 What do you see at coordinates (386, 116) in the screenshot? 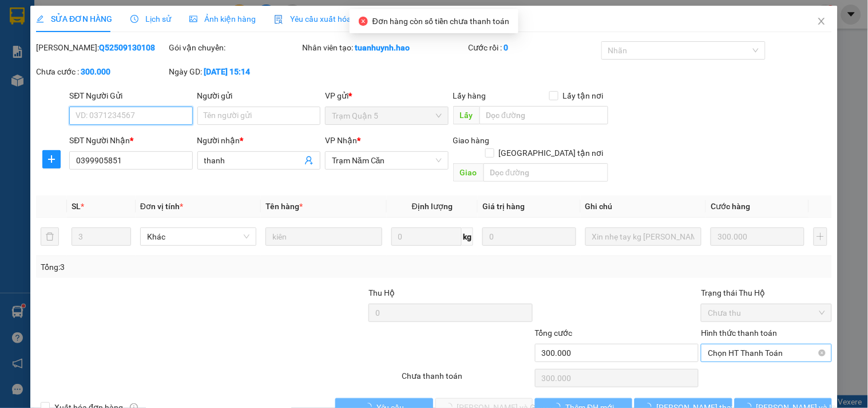
I see `span: Trạm Quận 5` at bounding box center [386, 116].